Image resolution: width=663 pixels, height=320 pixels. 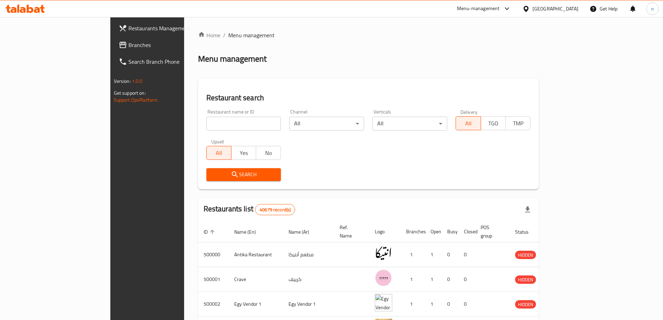 I want to click on span: Menu management, so click(x=251, y=35).